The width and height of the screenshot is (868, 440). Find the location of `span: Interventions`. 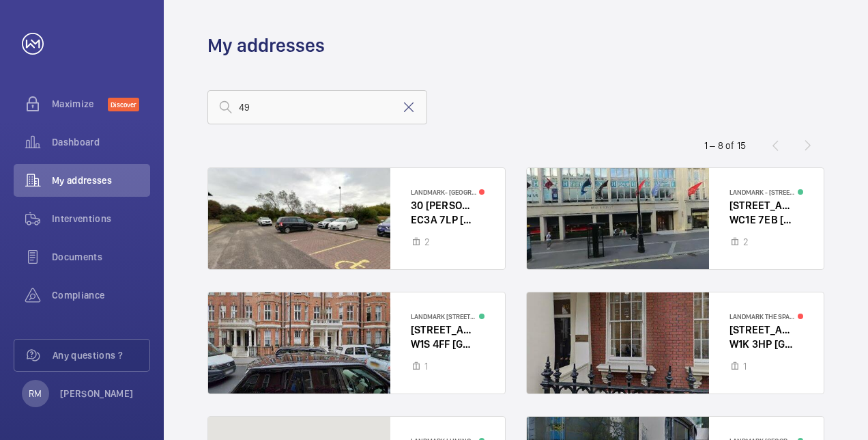

span: Interventions is located at coordinates (101, 219).